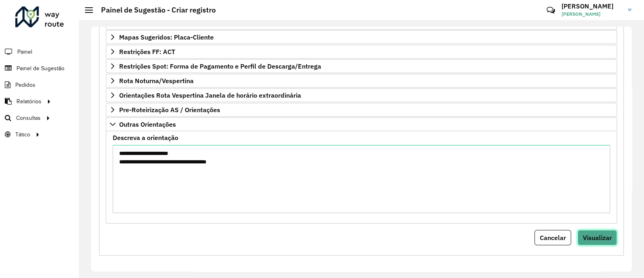 The height and width of the screenshot is (278, 644). Describe the element at coordinates (41, 68) in the screenshot. I see `span: Painel de Sugestão` at that location.